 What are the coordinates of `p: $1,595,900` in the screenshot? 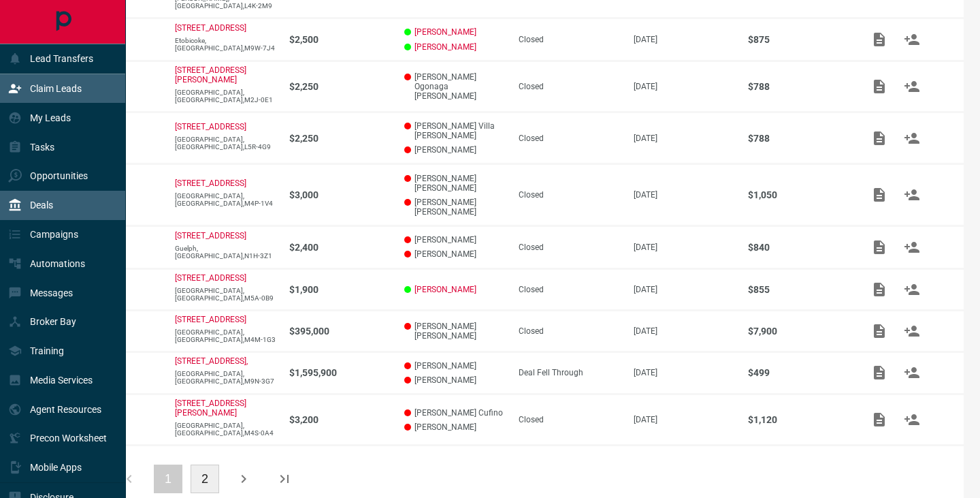 It's located at (340, 373).